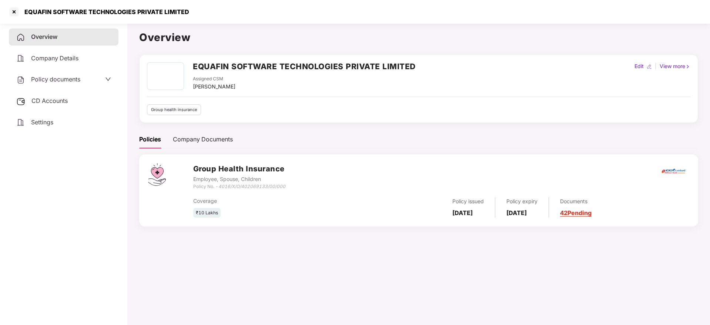  I want to click on div: Documents, so click(575, 201).